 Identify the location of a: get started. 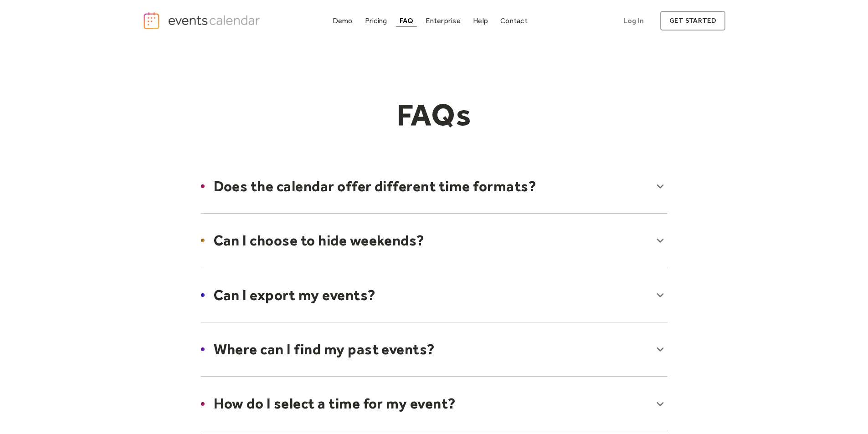
(692, 21).